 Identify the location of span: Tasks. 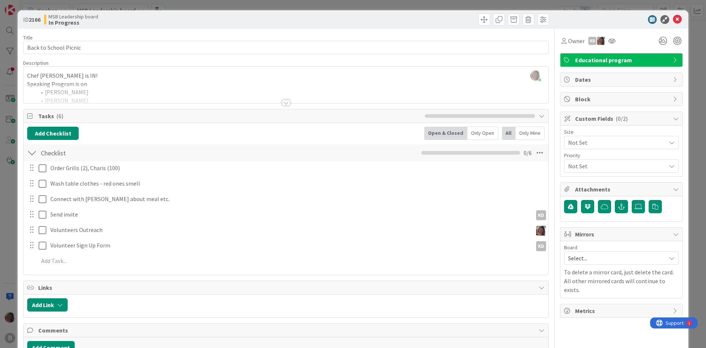
(230, 116).